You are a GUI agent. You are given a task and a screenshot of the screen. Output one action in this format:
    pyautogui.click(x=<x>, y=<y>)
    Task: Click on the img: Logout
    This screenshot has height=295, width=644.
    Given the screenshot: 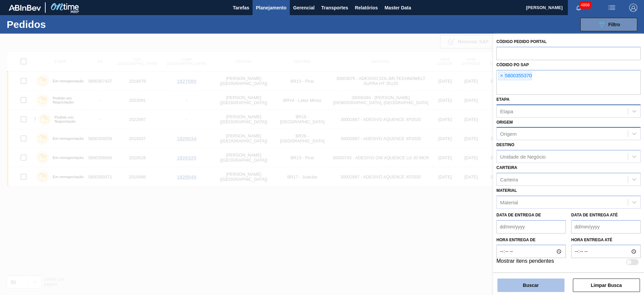 What is the action you would take?
    pyautogui.click(x=633, y=8)
    